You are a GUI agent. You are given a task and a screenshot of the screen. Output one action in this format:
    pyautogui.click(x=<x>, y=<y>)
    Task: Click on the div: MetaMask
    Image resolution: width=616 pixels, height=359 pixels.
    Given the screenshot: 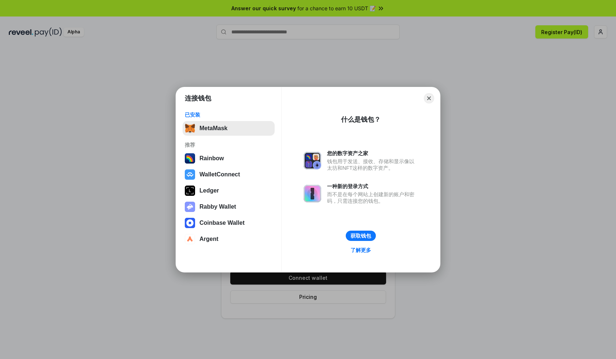 What is the action you would take?
    pyautogui.click(x=213, y=128)
    